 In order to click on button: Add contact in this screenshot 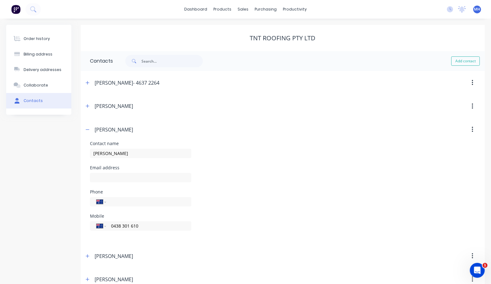, I will do `click(466, 61)`.